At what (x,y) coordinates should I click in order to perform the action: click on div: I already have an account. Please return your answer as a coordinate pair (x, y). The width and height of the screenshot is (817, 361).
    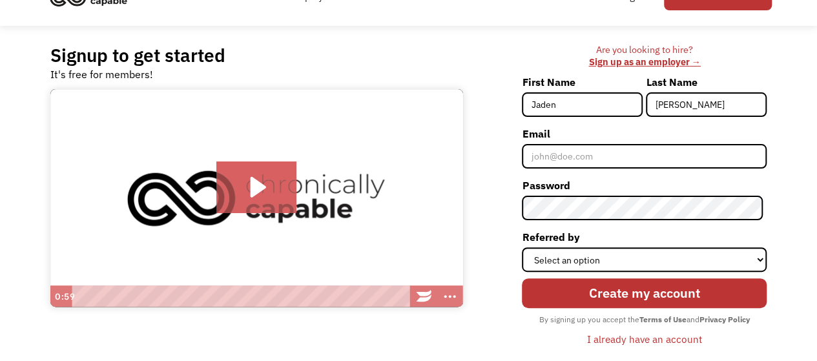
    Looking at the image, I should click on (644, 339).